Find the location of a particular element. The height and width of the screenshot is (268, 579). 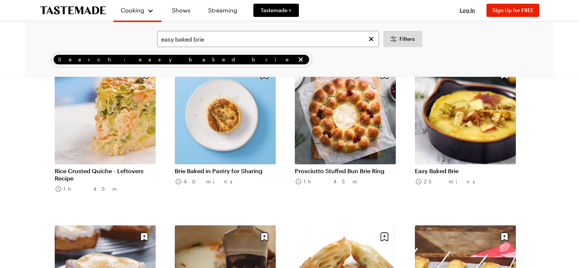

span: Filters is located at coordinates (407, 39).